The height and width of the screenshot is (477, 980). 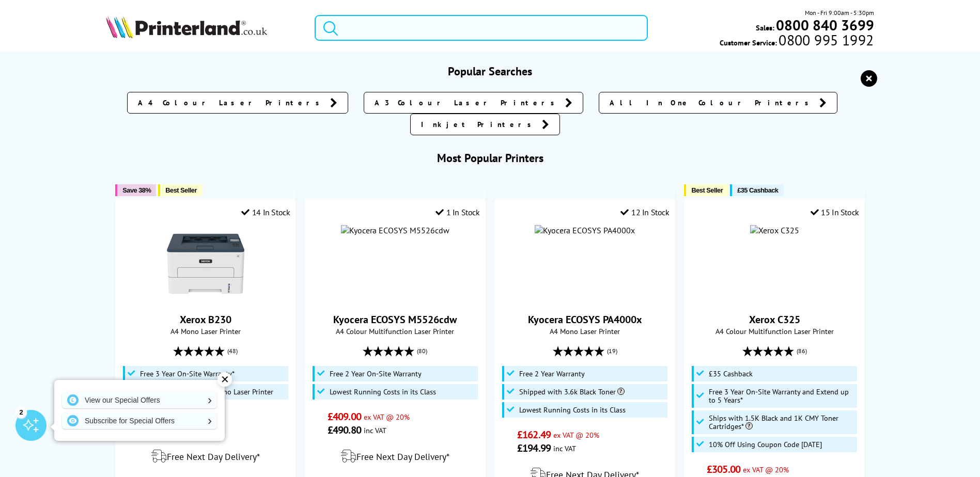 What do you see at coordinates (231, 103) in the screenshot?
I see `span: A4 Colour Laser Printers` at bounding box center [231, 103].